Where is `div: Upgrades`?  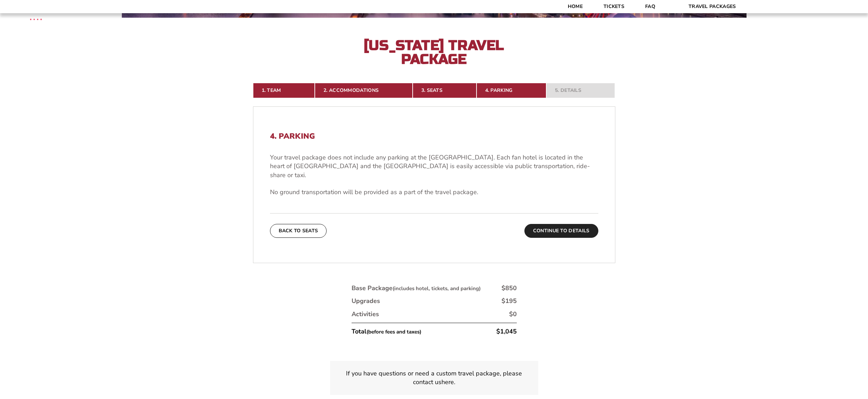 div: Upgrades is located at coordinates (365, 301).